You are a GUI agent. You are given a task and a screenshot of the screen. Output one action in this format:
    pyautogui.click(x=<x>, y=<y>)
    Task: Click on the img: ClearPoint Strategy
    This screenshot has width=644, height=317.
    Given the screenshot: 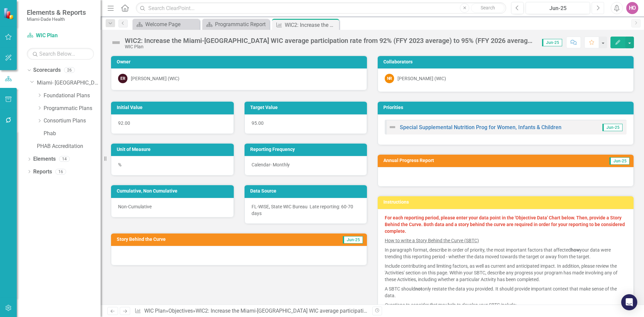 What is the action you would take?
    pyautogui.click(x=9, y=13)
    